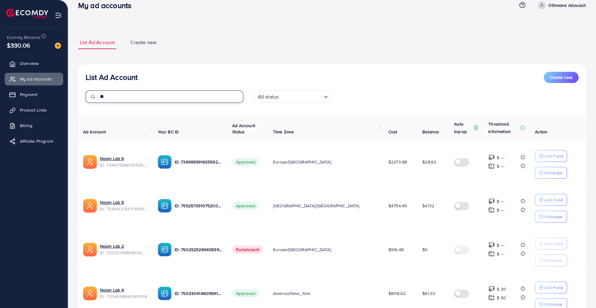  I want to click on span: ID: 7344176980935360513, so click(124, 165).